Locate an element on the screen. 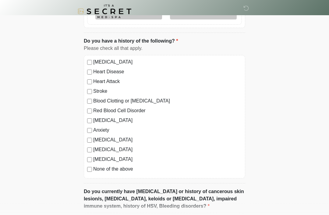  input: Anxiety is located at coordinates (90, 131).